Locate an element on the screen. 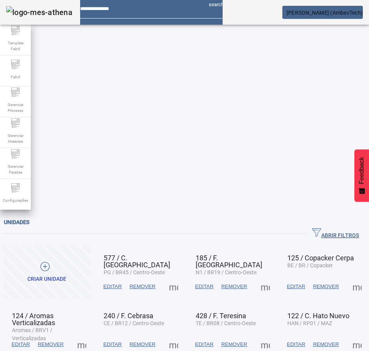 The height and width of the screenshot is (351, 369). span: BE / BR / Copacker is located at coordinates (310, 265).